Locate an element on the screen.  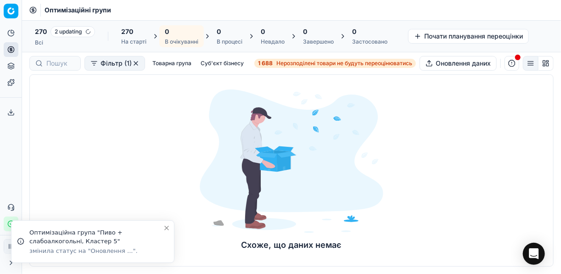
div: В процесі is located at coordinates (229, 42).